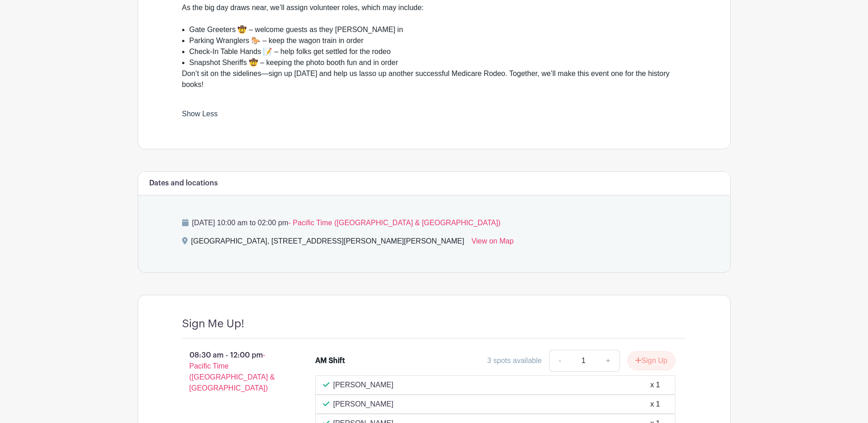  What do you see at coordinates (493, 243) in the screenshot?
I see `a: View on Map` at bounding box center [493, 243].